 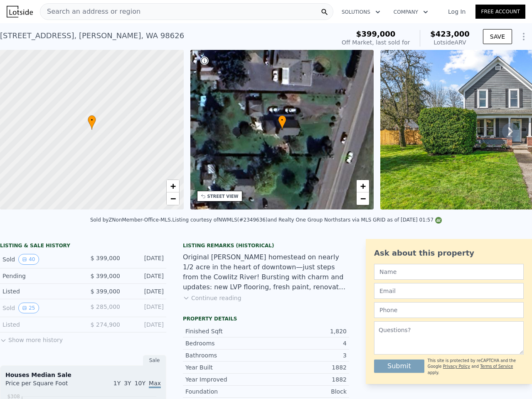 What do you see at coordinates (306, 343) in the screenshot?
I see `div: 4` at bounding box center [306, 343].